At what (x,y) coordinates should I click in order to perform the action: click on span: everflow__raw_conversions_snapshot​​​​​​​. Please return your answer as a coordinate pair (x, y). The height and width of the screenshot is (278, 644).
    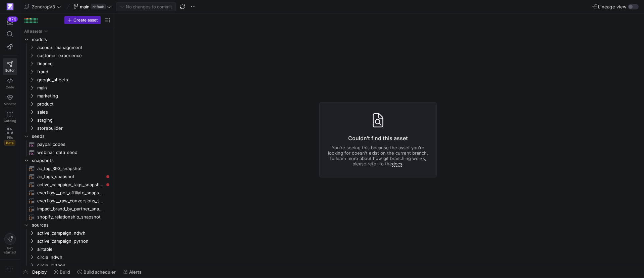
    Looking at the image, I should click on (71, 200).